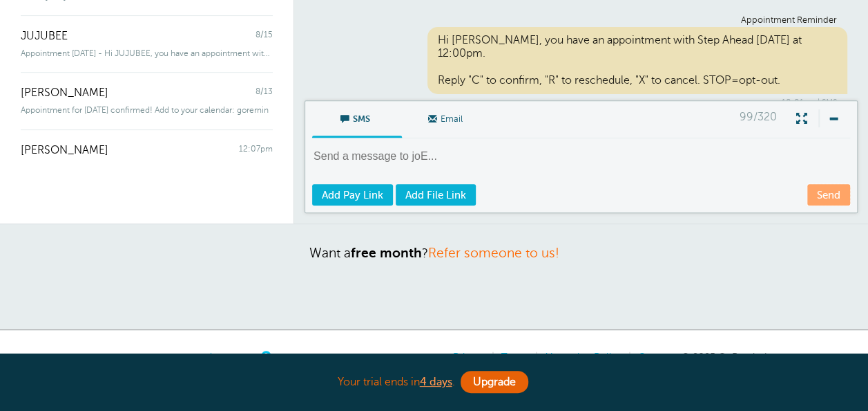 This screenshot has height=411, width=868. I want to click on span: Email, so click(447, 117).